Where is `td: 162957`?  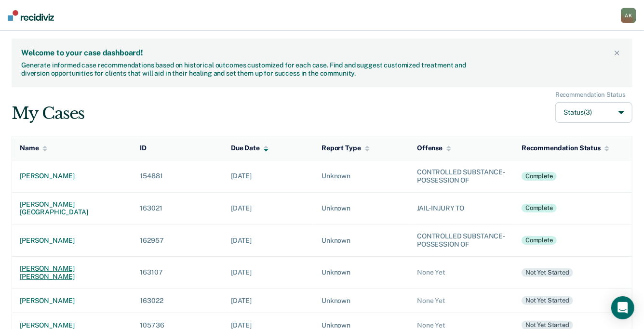
td: 162957 is located at coordinates (177, 241).